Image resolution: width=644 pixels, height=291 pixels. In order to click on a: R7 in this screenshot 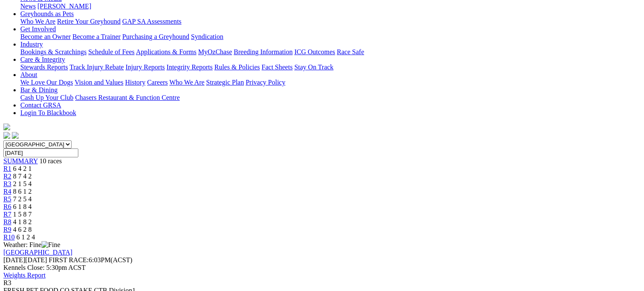, I will do `click(7, 214)`.